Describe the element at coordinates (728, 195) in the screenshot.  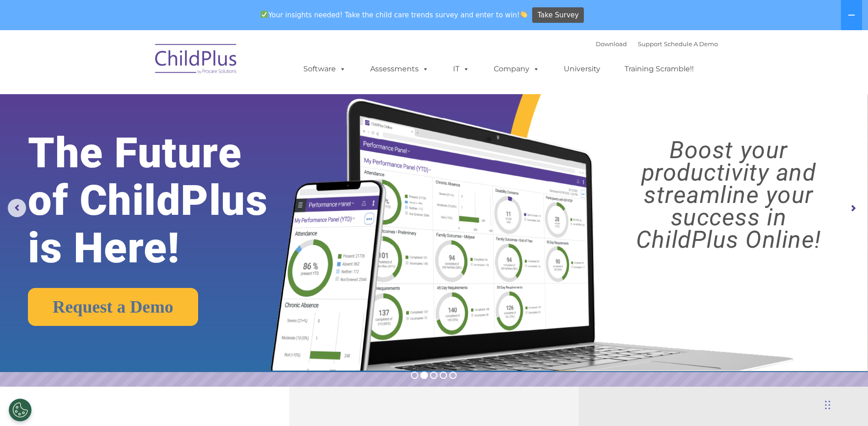
I see `rs-layer: Boost your productivity and streamline your success in ChildPlus Online!` at that location.